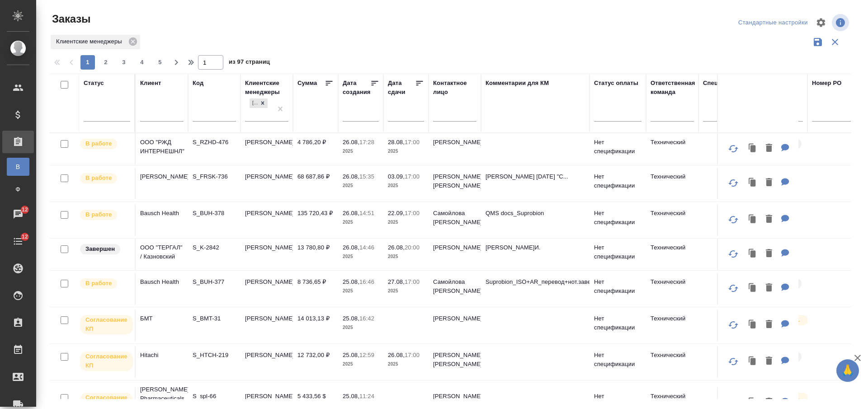  Describe the element at coordinates (214, 176) in the screenshot. I see `p: S_FRSK-736` at that location.